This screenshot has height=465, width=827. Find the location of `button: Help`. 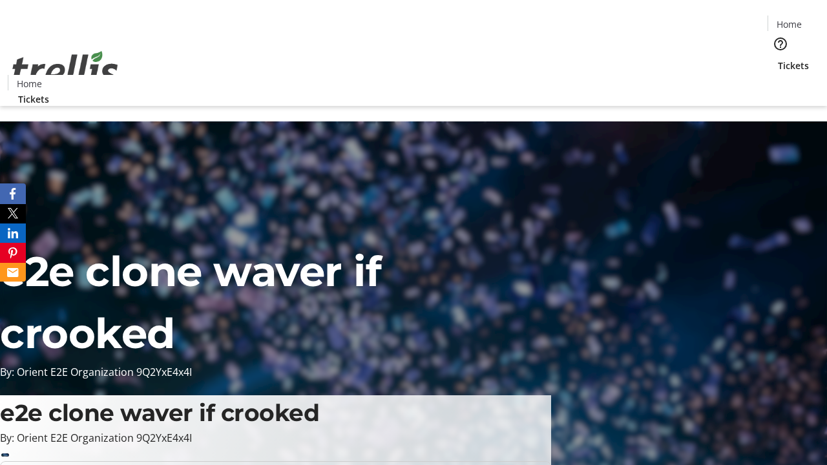

button: Help is located at coordinates (780, 44).